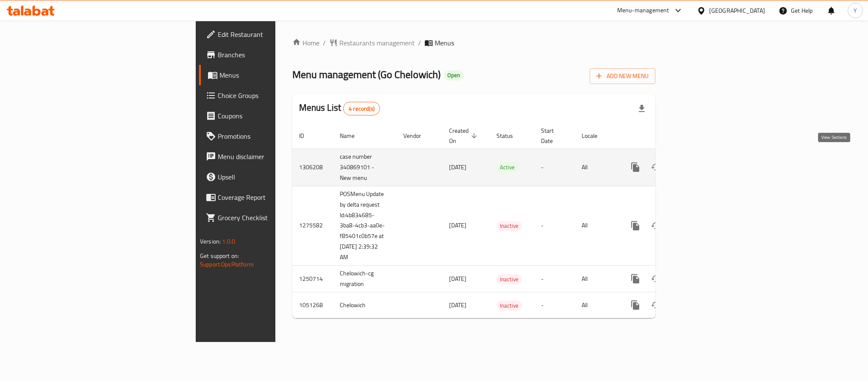 Image resolution: width=868 pixels, height=381 pixels. Describe the element at coordinates (276, 96) in the screenshot. I see `span: Choice Groups` at that location.